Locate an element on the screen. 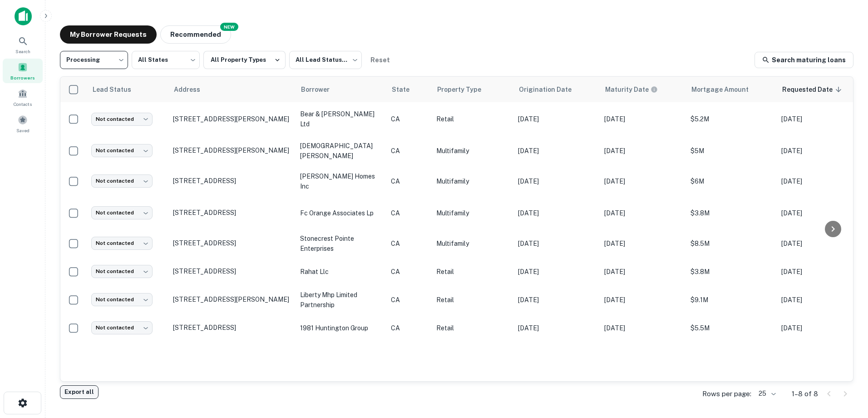 Image resolution: width=868 pixels, height=418 pixels. button: Export all is located at coordinates (79, 392).